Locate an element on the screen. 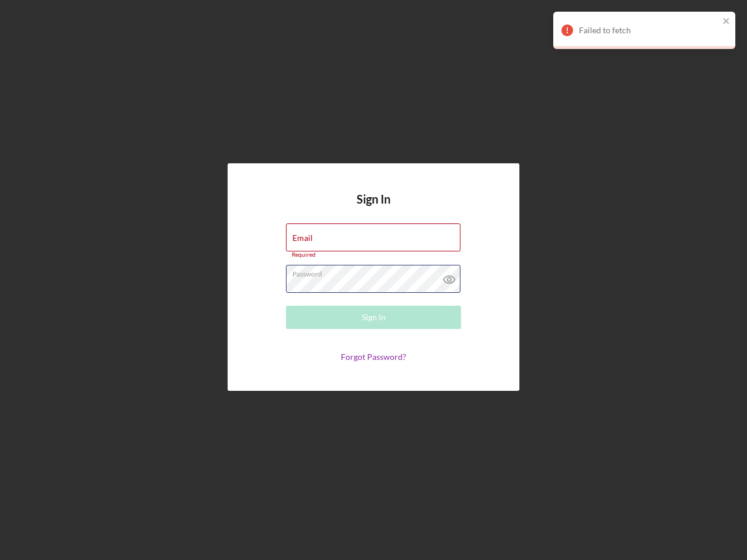  button: close is located at coordinates (726, 21).